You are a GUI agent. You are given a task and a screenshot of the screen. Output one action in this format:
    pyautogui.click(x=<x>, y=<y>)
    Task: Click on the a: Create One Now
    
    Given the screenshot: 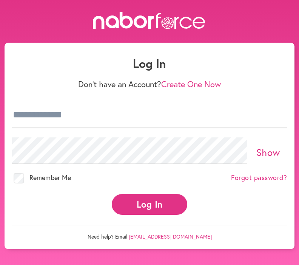 What is the action you would take?
    pyautogui.click(x=191, y=84)
    